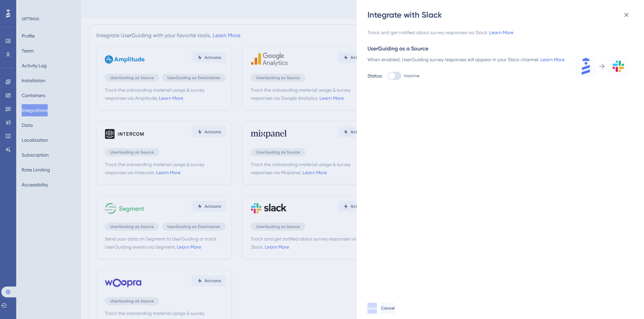 The image size is (644, 319). What do you see at coordinates (498, 49) in the screenshot?
I see `div: UserGuiding as a Source` at bounding box center [498, 49].